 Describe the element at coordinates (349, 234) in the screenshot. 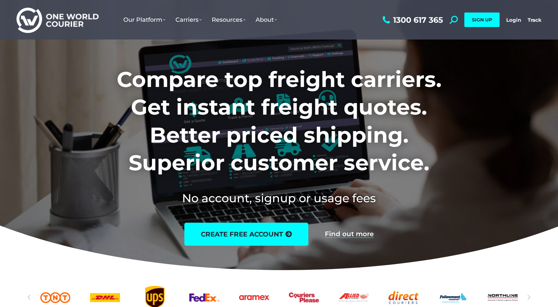

I see `a: Find out more` at that location.